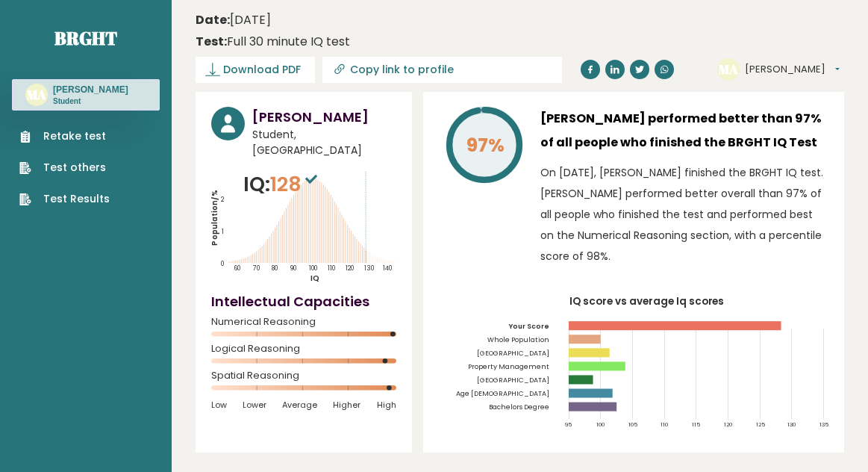  What do you see at coordinates (304, 301) in the screenshot?
I see `h4: Intellectual Capacities` at bounding box center [304, 301].